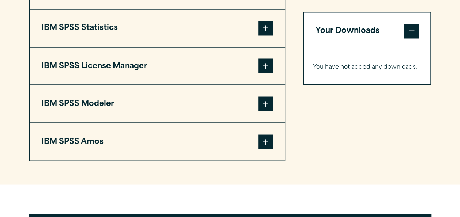 This screenshot has width=460, height=217. I want to click on button: Your Downloads, so click(367, 31).